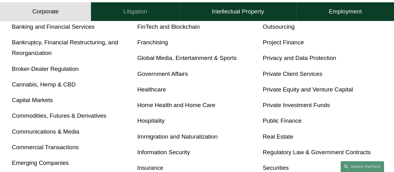 The width and height of the screenshot is (394, 172). I want to click on a: Search this site, so click(362, 166).